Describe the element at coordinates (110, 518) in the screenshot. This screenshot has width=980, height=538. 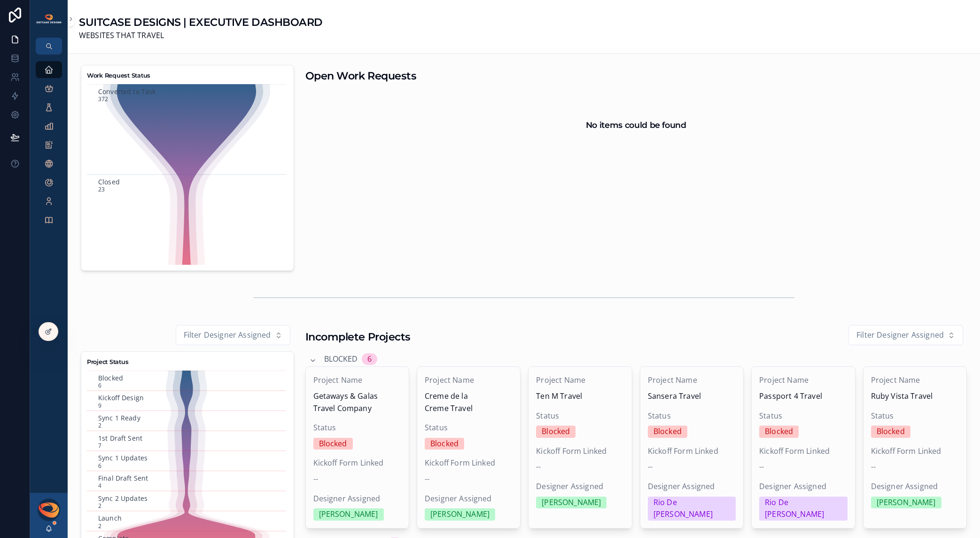
I see `text: Launch` at that location.